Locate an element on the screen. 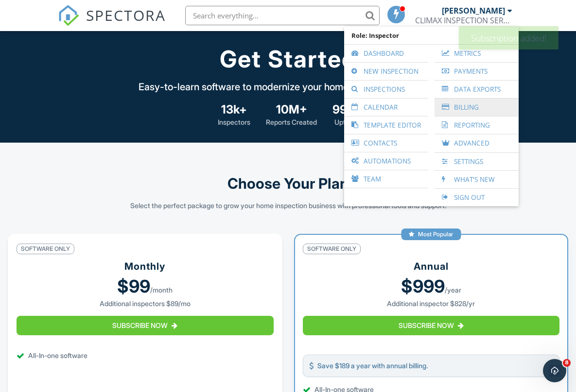 The image size is (576, 392). span: /year is located at coordinates (453, 290).